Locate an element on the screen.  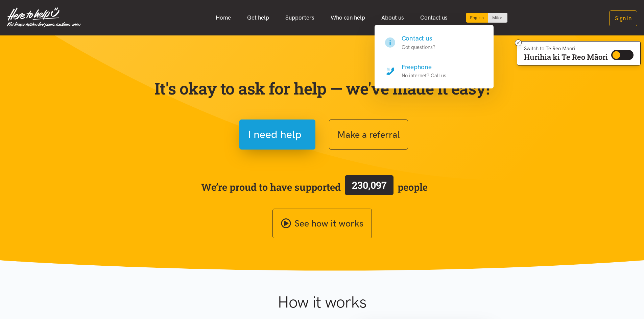
div: Language toggle is located at coordinates (487, 17).